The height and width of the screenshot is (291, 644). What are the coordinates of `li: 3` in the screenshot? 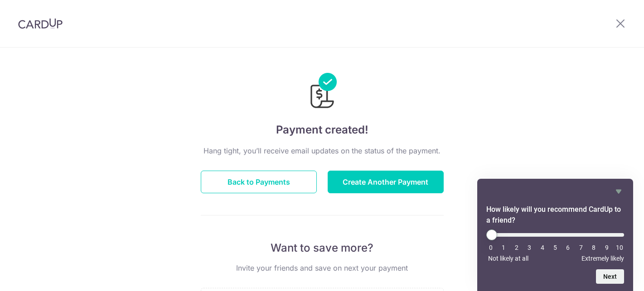 It's located at (529, 248).